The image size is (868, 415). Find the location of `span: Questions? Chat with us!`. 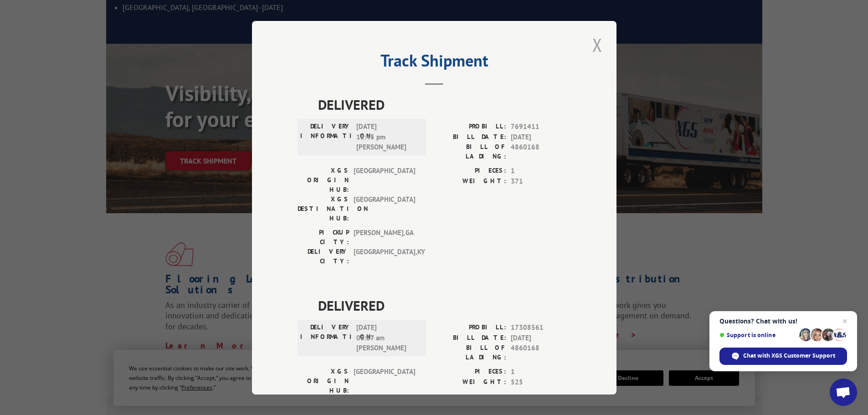

span: Questions? Chat with us! is located at coordinates (783, 321).